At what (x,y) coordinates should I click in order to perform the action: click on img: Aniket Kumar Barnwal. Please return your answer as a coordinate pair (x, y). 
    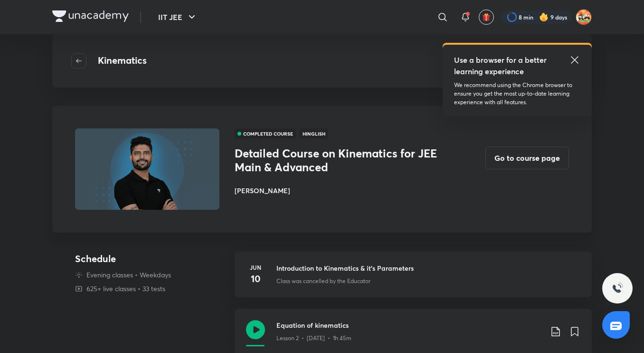
    Looking at the image, I should click on (584, 17).